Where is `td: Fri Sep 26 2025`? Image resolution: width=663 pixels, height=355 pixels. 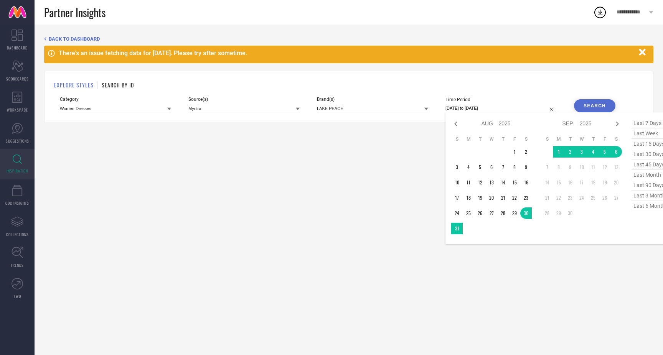
td: Fri Sep 26 2025 is located at coordinates (604, 198).